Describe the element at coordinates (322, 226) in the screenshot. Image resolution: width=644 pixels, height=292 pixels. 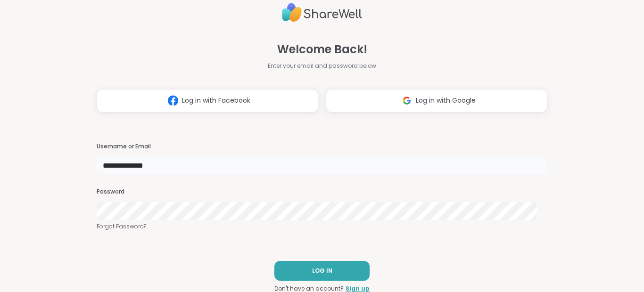
I see `a: Forgot Password?` at that location.